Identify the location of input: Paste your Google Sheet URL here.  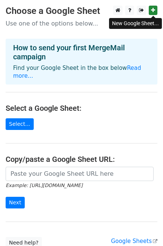
(80, 174).